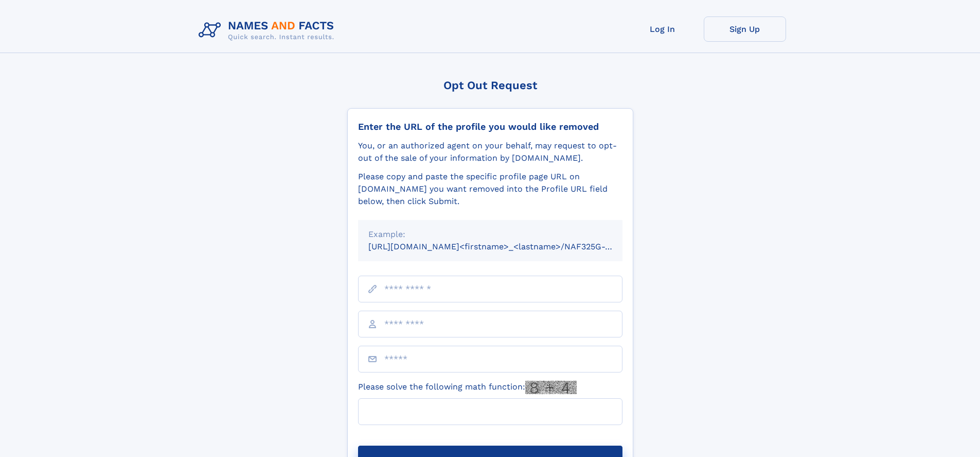  What do you see at coordinates (467, 388) in the screenshot?
I see `label: Please solve the following math function:` at bounding box center [467, 388].